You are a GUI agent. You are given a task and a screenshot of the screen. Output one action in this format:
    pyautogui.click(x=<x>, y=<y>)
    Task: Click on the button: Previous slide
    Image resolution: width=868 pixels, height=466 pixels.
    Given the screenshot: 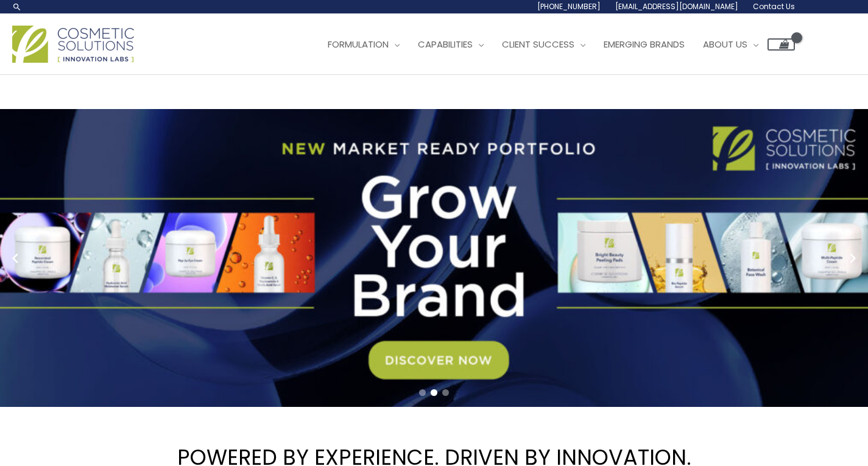 What is the action you would take?
    pyautogui.click(x=15, y=258)
    